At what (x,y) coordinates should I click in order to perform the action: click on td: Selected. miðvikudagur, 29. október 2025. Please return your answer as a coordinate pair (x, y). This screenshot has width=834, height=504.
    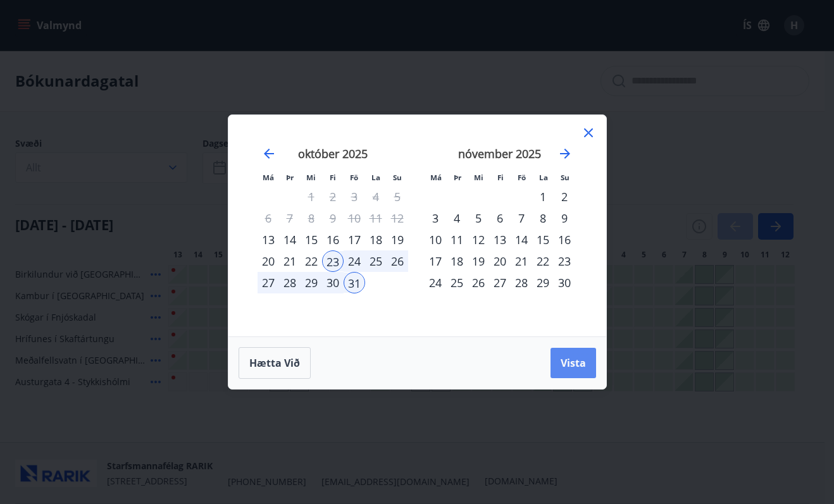
    Looking at the image, I should click on (311, 283).